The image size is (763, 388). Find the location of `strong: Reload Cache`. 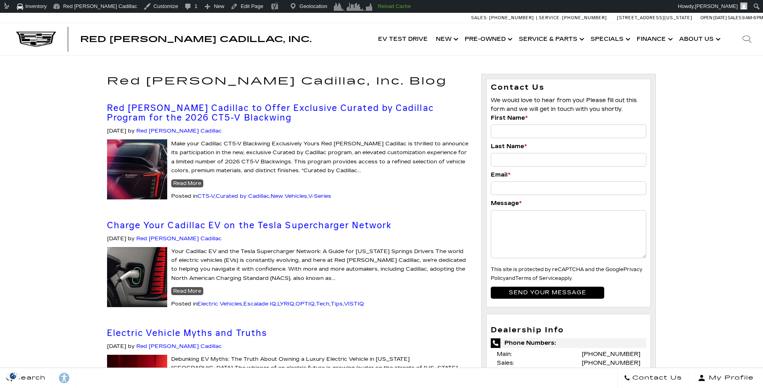

strong: Reload Cache is located at coordinates (394, 6).